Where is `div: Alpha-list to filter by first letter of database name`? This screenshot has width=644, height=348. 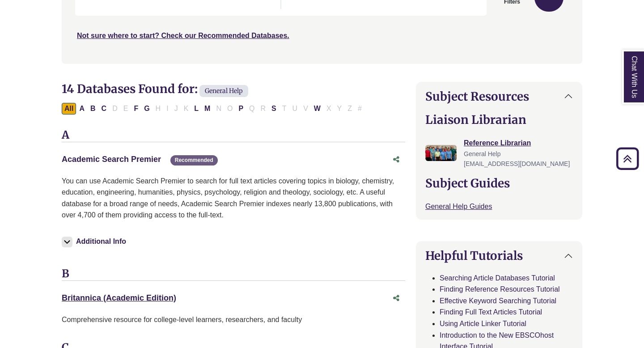 div: Alpha-list to filter by first letter of database name is located at coordinates (213, 108).